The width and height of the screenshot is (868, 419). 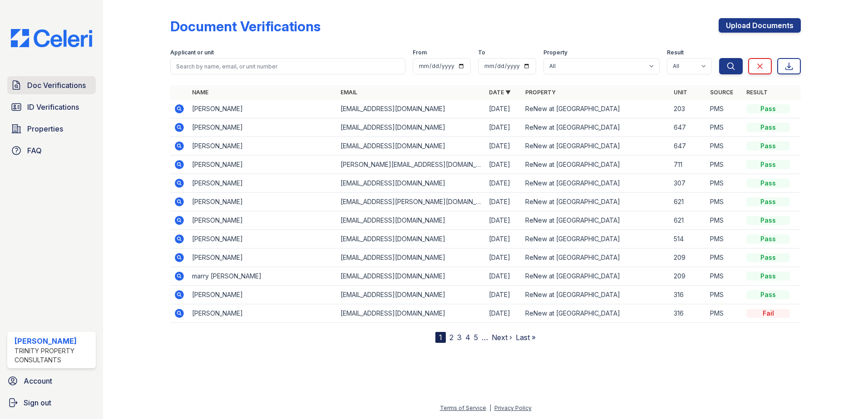 I want to click on a: Property, so click(x=540, y=92).